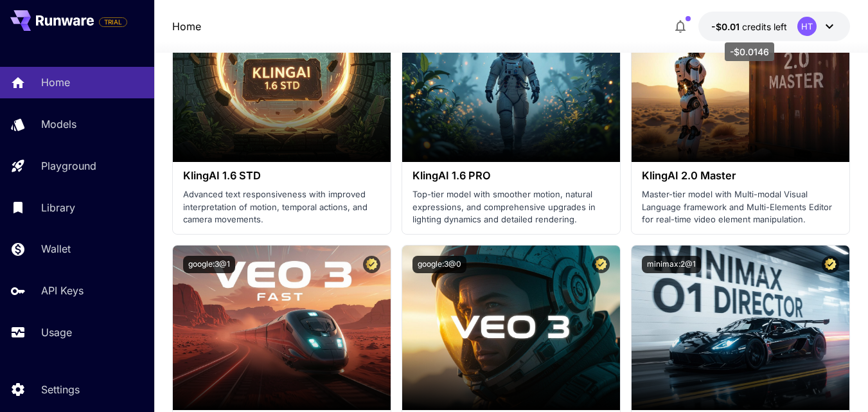 Image resolution: width=868 pixels, height=412 pixels. What do you see at coordinates (511, 207) in the screenshot?
I see `p: Top-tier model with smoother motion, natural expressions, and comprehensive upgrades in lighting ...` at bounding box center [511, 207].